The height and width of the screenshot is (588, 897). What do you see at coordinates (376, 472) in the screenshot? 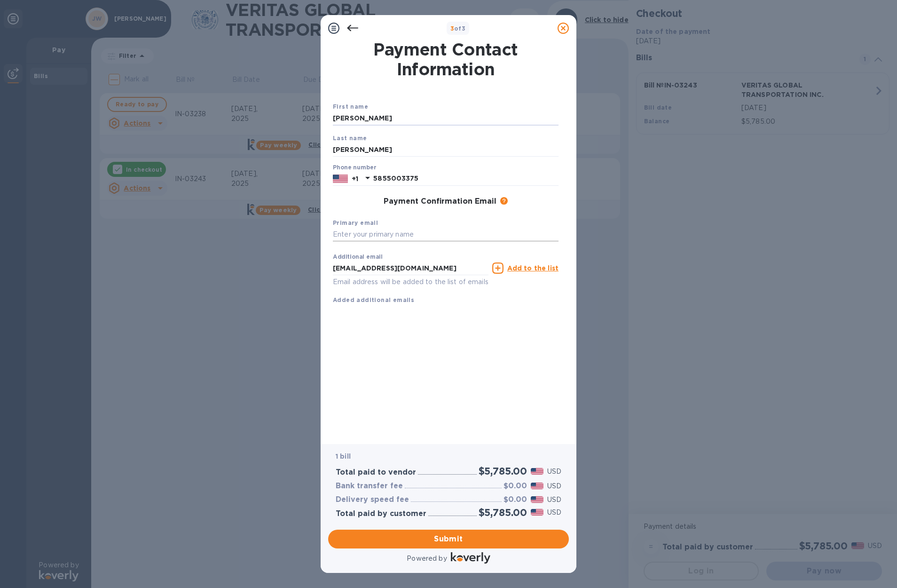
I see `h3: Total paid to vendor` at bounding box center [376, 472].